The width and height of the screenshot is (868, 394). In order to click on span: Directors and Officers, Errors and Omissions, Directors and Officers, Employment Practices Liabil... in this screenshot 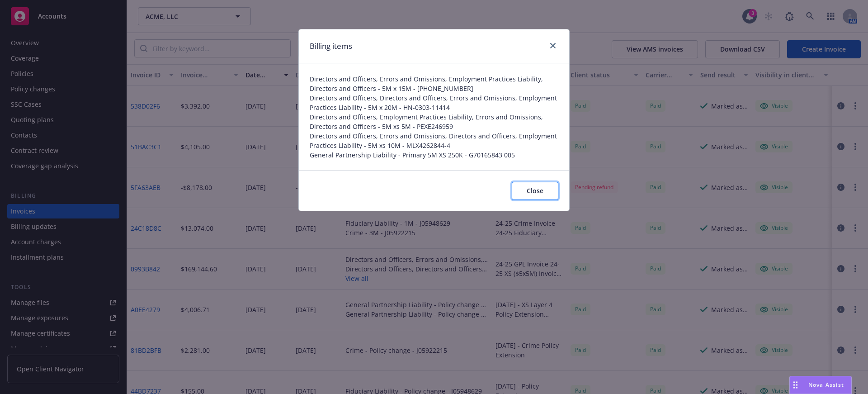, I will do `click(434, 141)`.